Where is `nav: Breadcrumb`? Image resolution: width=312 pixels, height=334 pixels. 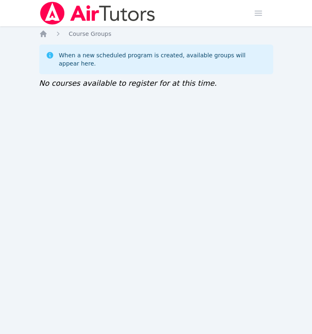
nav: Breadcrumb is located at coordinates (156, 34).